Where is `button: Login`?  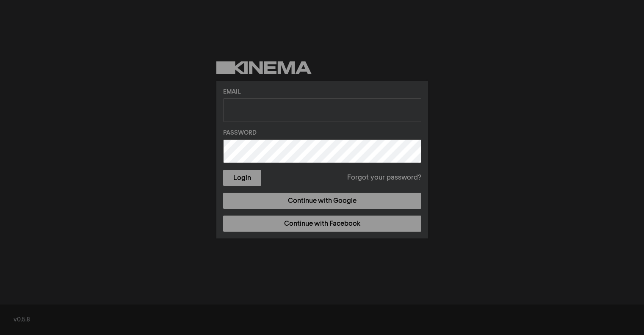
button: Login is located at coordinates (242, 178).